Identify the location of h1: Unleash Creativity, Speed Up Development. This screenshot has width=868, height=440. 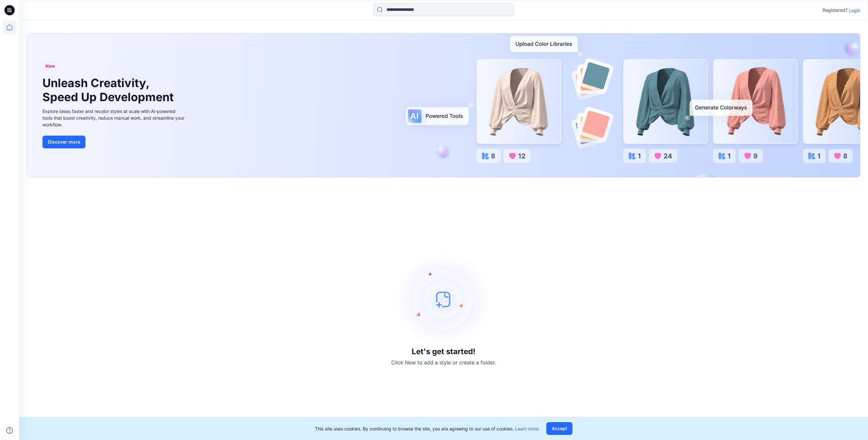
(110, 90).